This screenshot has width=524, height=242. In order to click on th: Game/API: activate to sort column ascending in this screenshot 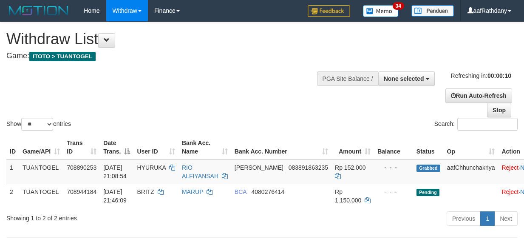, I will do `click(41, 147)`.